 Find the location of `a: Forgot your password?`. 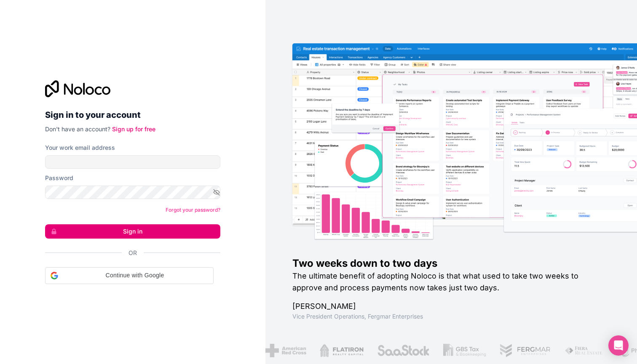

a: Forgot your password? is located at coordinates (193, 210).